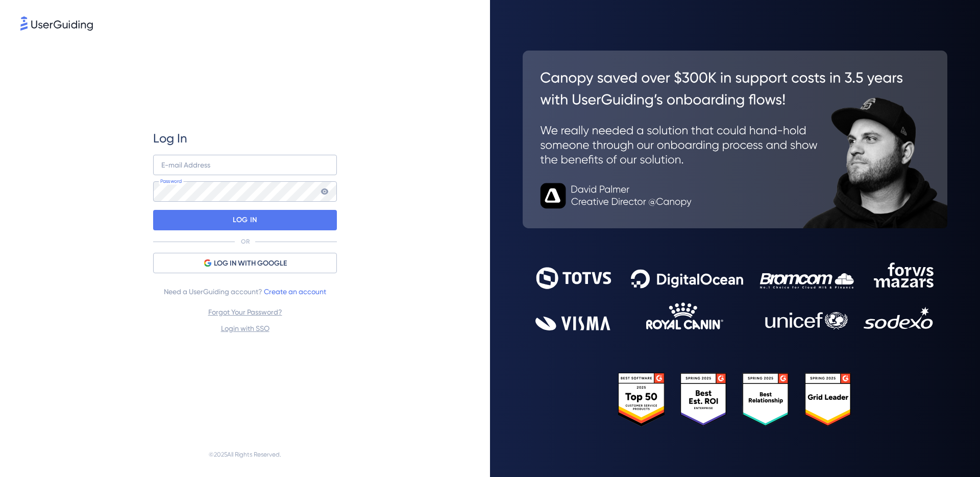 The width and height of the screenshot is (980, 477). Describe the element at coordinates (735, 399) in the screenshot. I see `img: 25303e33045975176eb484905ab012ff.svg` at that location.